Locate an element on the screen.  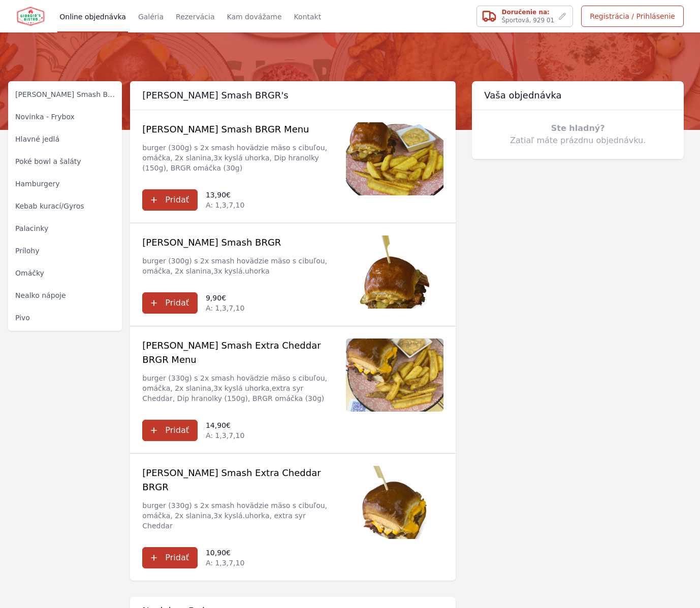
span: Prílohy is located at coordinates (27, 251).